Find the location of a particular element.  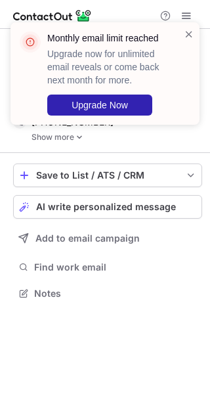

button: Notes is located at coordinates (108, 293).